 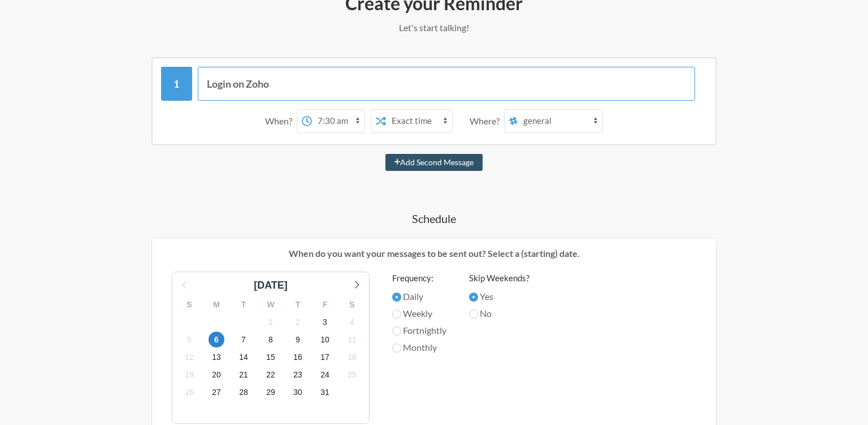 I want to click on label: Skip Weekends?, so click(x=499, y=278).